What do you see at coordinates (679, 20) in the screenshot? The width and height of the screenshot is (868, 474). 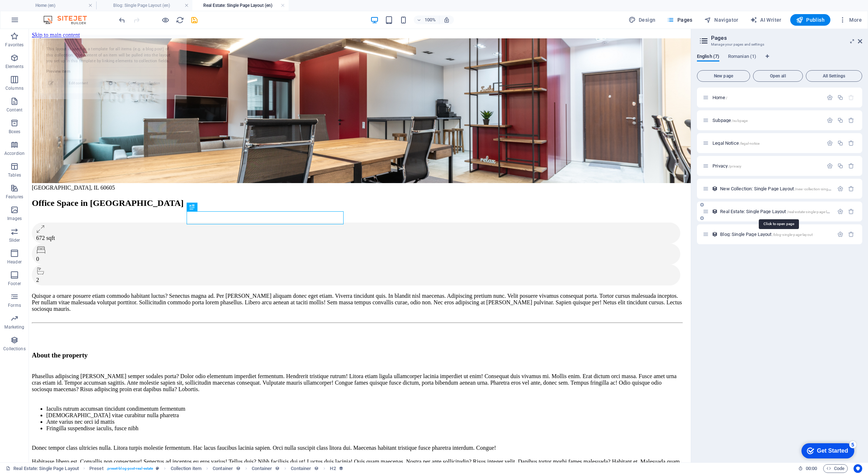 I see `span: Pages` at bounding box center [679, 20].